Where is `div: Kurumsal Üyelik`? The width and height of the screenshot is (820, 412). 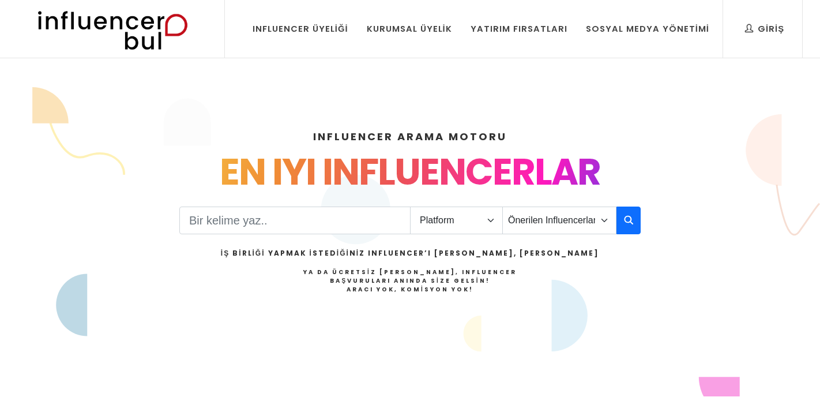 div: Kurumsal Üyelik is located at coordinates (409, 29).